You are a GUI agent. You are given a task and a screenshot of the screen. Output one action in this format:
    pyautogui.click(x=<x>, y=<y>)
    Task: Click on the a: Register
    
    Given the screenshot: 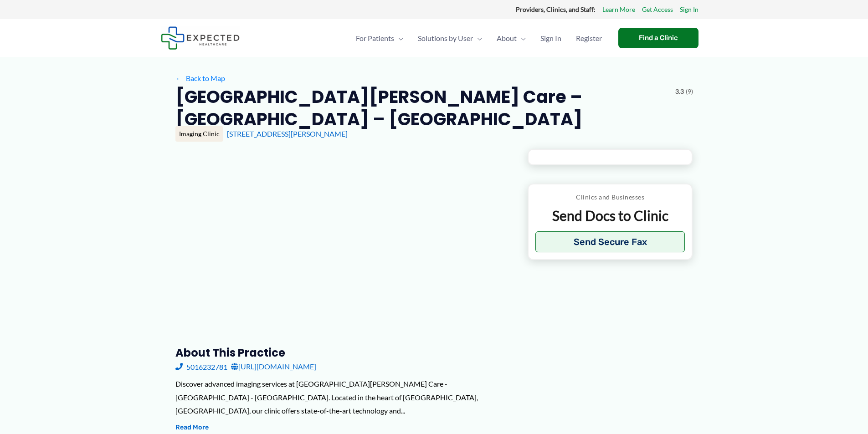 What is the action you would take?
    pyautogui.click(x=589, y=38)
    